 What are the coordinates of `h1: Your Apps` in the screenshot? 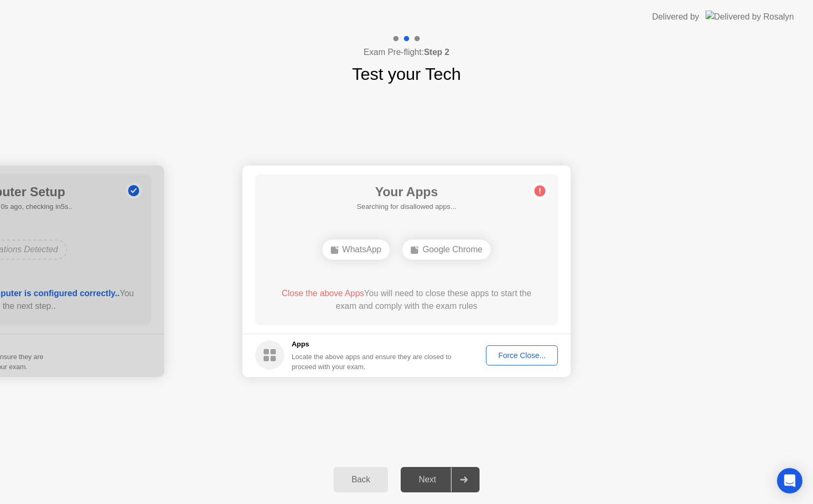 It's located at (407, 192).